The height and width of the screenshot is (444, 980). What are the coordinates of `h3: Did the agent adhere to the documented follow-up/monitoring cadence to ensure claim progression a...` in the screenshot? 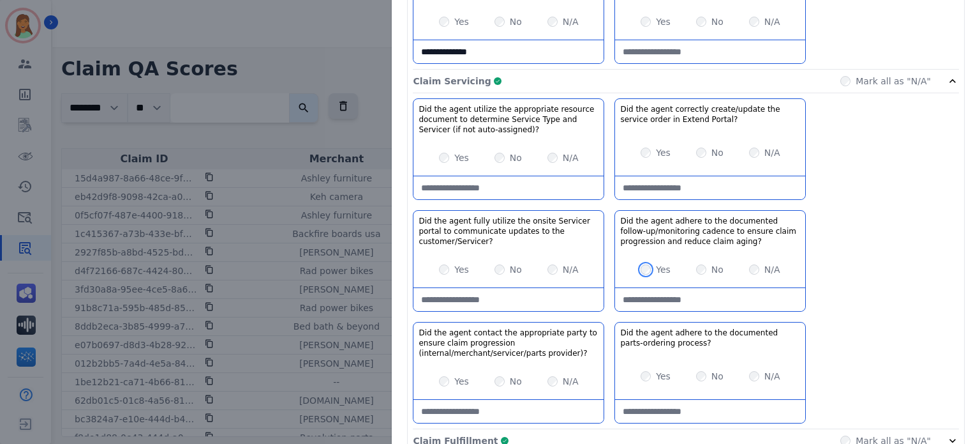 It's located at (710, 231).